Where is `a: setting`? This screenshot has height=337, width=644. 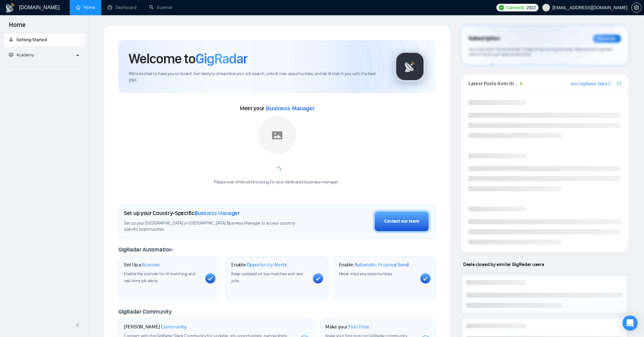
a: setting is located at coordinates (636, 8).